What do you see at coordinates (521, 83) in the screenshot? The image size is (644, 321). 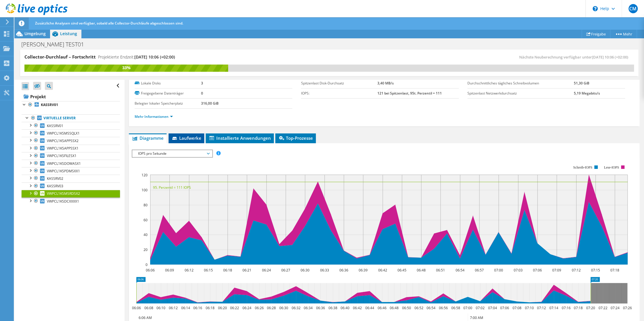 I see `label: Durchschnittliches tägliches Schreibvolumen` at bounding box center [521, 83].